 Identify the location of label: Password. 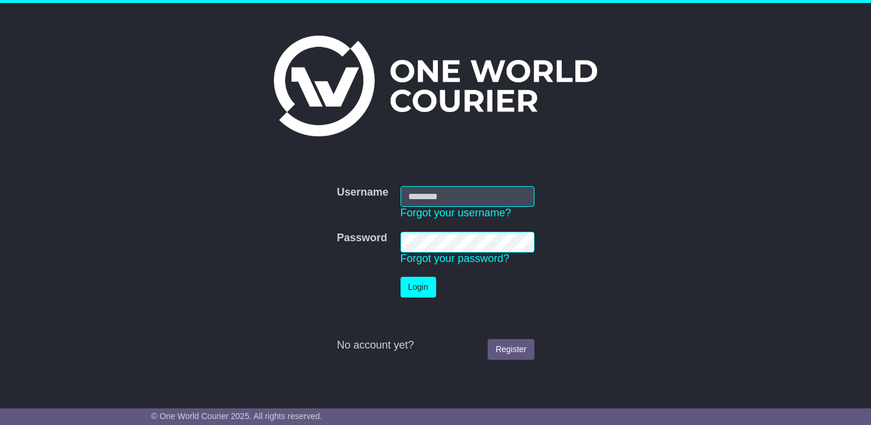
(361, 238).